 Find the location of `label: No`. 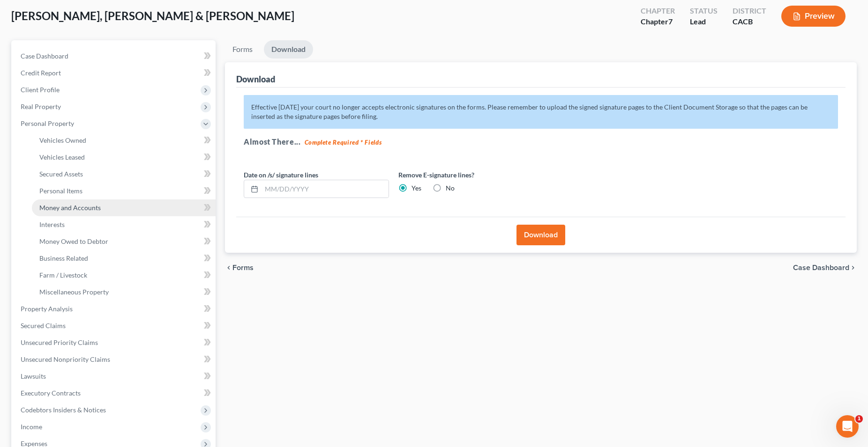

label: No is located at coordinates (450, 188).